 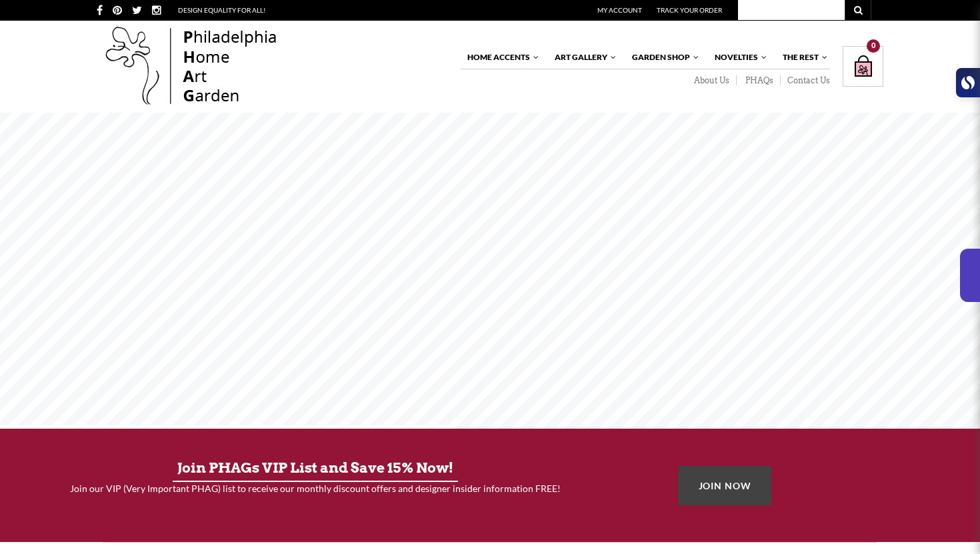 What do you see at coordinates (758, 80) in the screenshot?
I see `a: PHAQs` at bounding box center [758, 80].